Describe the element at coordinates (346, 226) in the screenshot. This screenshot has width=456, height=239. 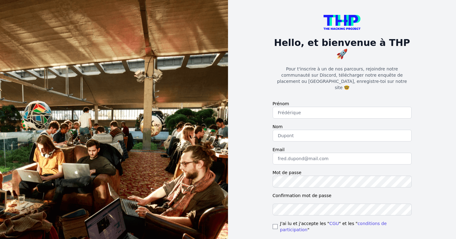
I see `span: J'ai lu et j'accepte les " " et les " "` at that location.